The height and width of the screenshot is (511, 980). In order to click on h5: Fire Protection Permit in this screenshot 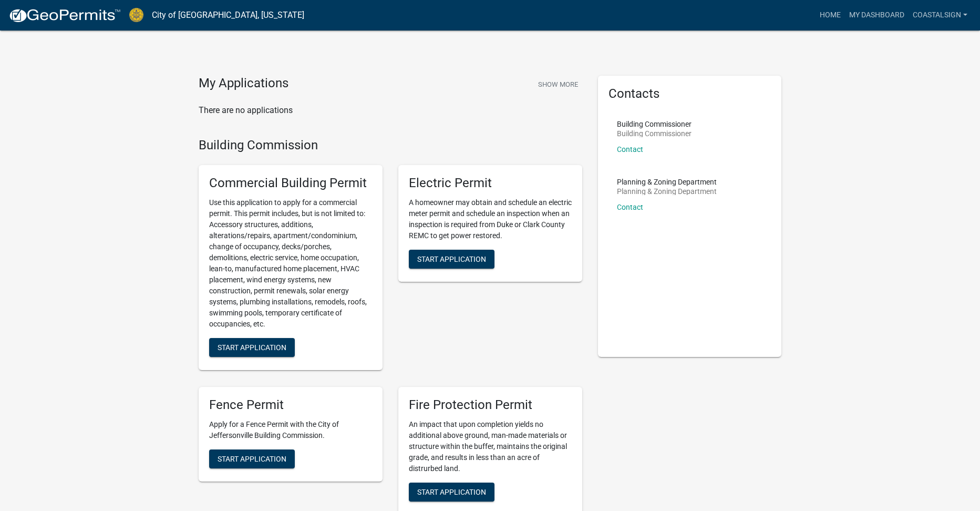, I will do `click(490, 405)`.